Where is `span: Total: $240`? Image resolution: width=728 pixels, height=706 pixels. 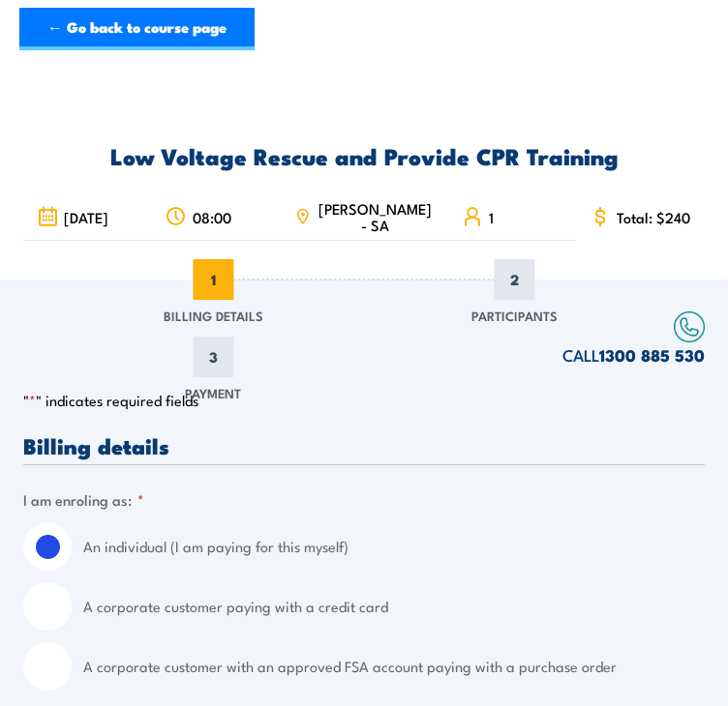
span: Total: $240 is located at coordinates (653, 217).